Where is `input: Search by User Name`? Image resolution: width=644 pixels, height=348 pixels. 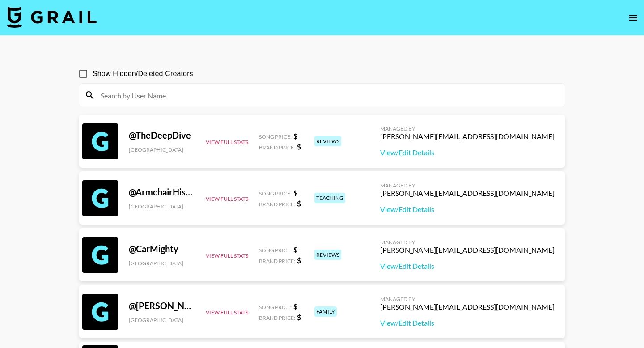 input: Search by User Name is located at coordinates (327, 95).